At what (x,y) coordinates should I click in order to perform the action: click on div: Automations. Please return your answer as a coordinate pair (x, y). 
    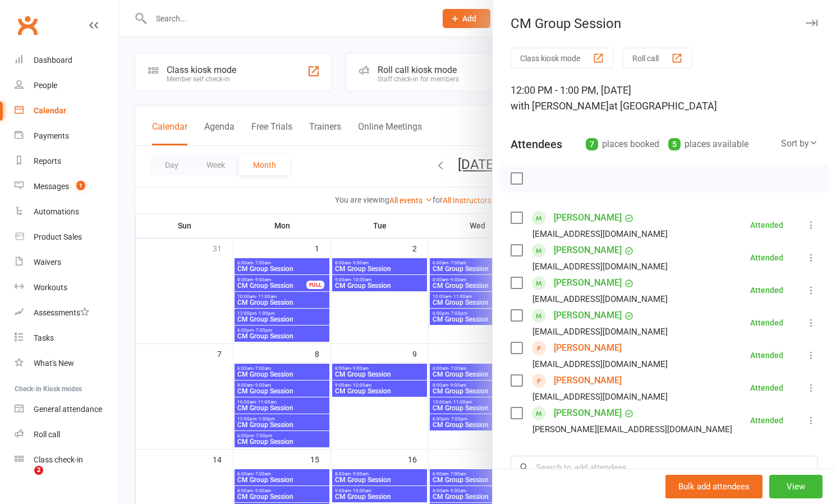
    Looking at the image, I should click on (56, 211).